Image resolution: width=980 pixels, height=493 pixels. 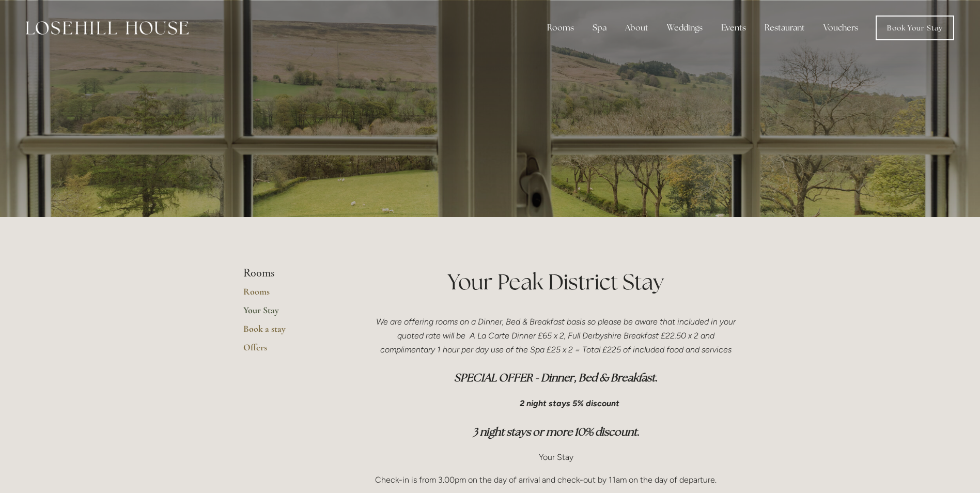 I want to click on div: Rooms, so click(x=560, y=28).